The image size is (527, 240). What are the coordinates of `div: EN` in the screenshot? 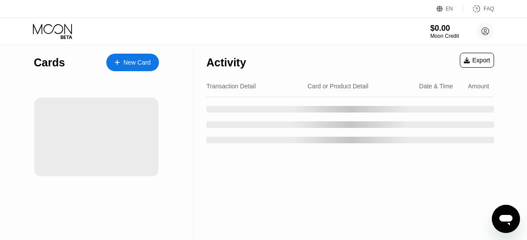 It's located at (450, 9).